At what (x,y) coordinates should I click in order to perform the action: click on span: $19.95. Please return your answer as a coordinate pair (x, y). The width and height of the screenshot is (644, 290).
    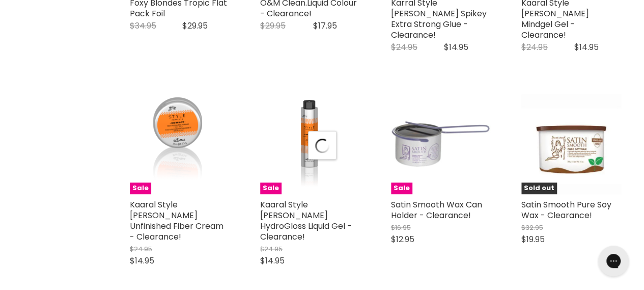
    Looking at the image, I should click on (533, 239).